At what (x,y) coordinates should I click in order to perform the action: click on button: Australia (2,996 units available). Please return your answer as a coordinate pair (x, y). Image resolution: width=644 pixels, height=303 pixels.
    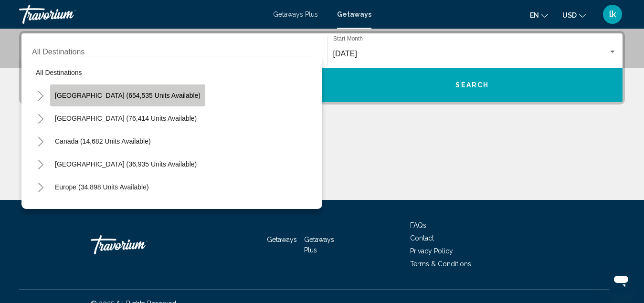
    Looking at the image, I should click on (102, 210).